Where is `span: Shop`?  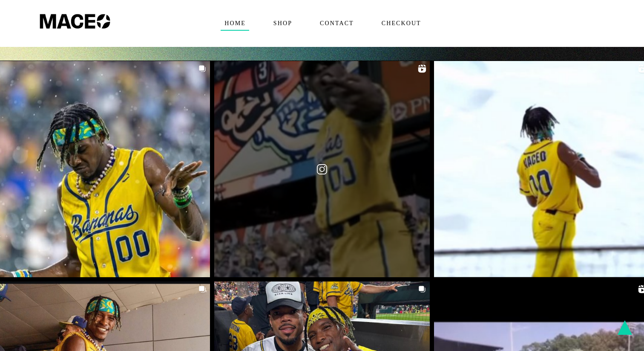 span: Shop is located at coordinates (283, 24).